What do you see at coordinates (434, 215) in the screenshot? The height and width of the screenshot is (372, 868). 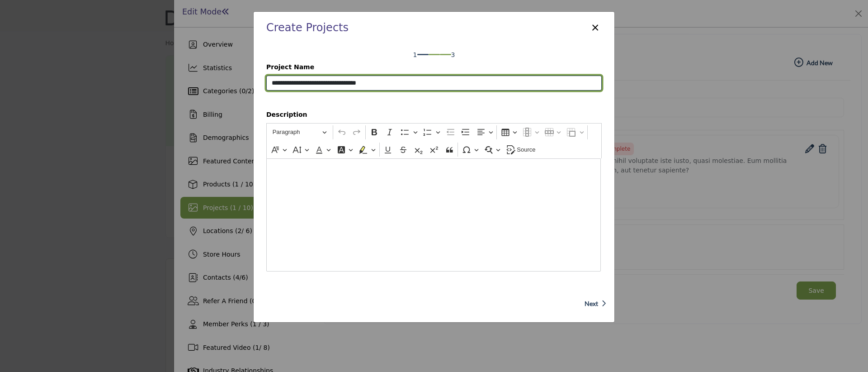 I see `div: Editor editing area: main` at bounding box center [434, 215].